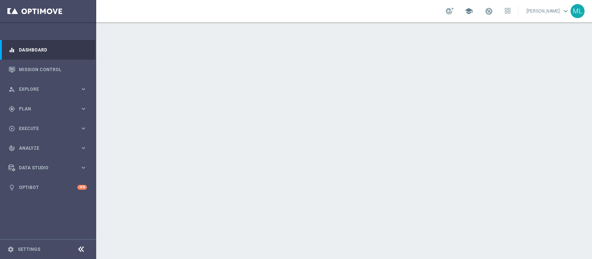 The image size is (592, 259). I want to click on div: Explore, so click(44, 89).